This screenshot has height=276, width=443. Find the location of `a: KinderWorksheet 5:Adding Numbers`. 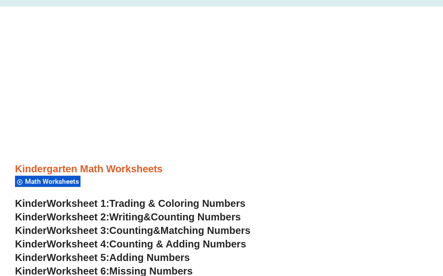

a: KinderWorksheet 5:Adding Numbers is located at coordinates (103, 257).